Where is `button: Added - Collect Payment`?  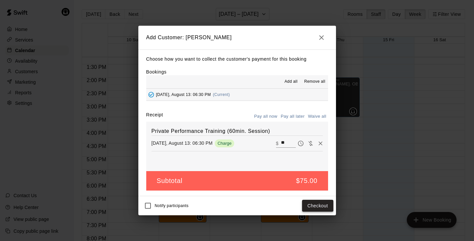 button: Added - Collect Payment is located at coordinates (151, 94).